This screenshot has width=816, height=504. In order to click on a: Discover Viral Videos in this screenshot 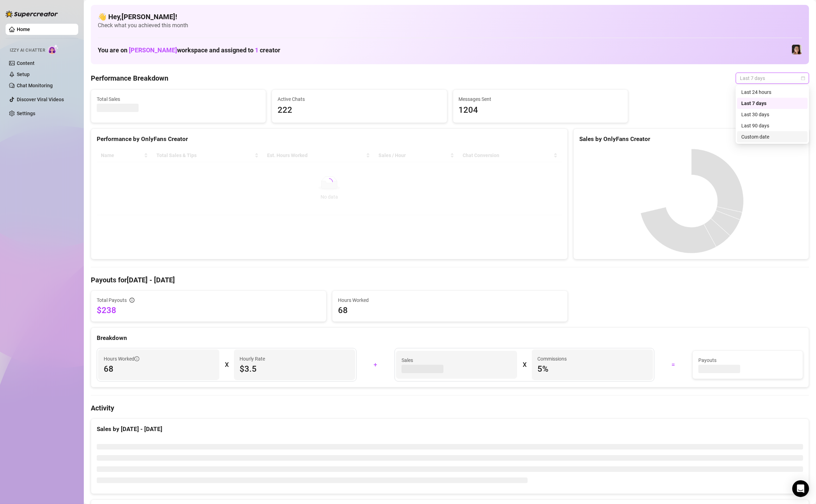, I will do `click(40, 100)`.